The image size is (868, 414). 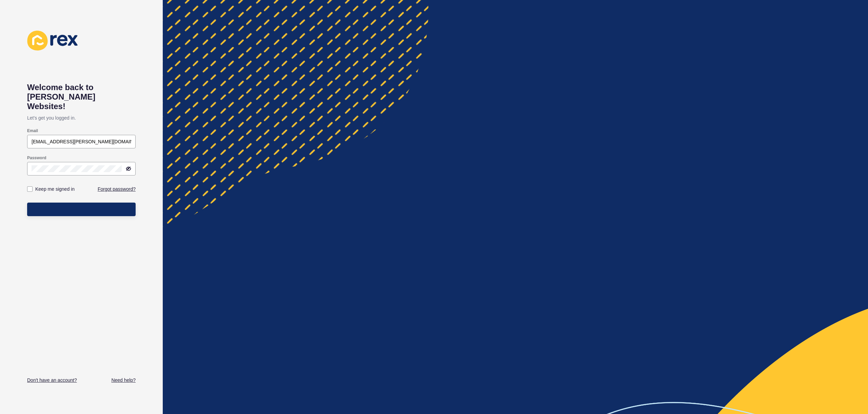 What do you see at coordinates (33, 131) in the screenshot?
I see `label: Email` at bounding box center [33, 131].